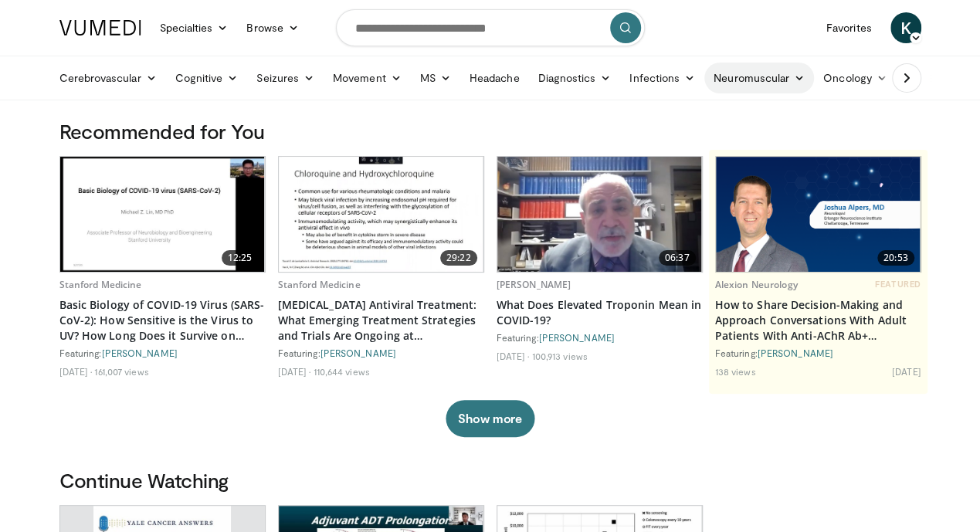 Image resolution: width=980 pixels, height=532 pixels. I want to click on li: 138 views, so click(736, 371).